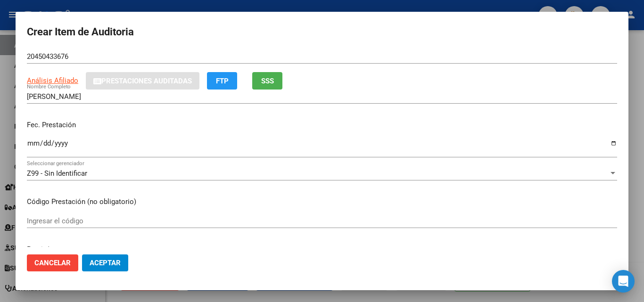 The height and width of the screenshot is (302, 644). Describe the element at coordinates (52, 263) in the screenshot. I see `span: Cancelar` at that location.